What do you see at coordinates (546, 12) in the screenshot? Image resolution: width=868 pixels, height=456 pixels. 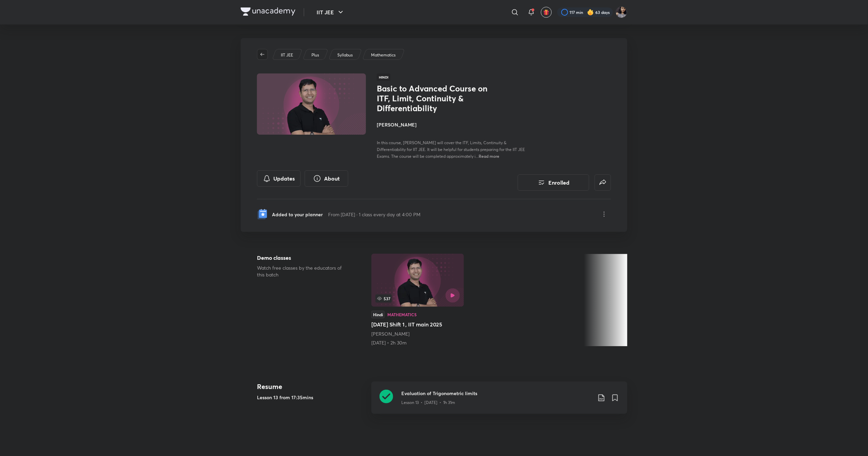 I see `button: avatar` at bounding box center [546, 12].